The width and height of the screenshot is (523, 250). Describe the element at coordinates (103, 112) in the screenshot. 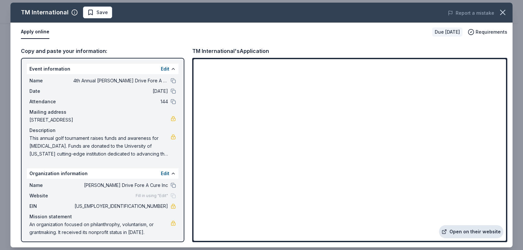

I see `div: Mailing address` at that location.